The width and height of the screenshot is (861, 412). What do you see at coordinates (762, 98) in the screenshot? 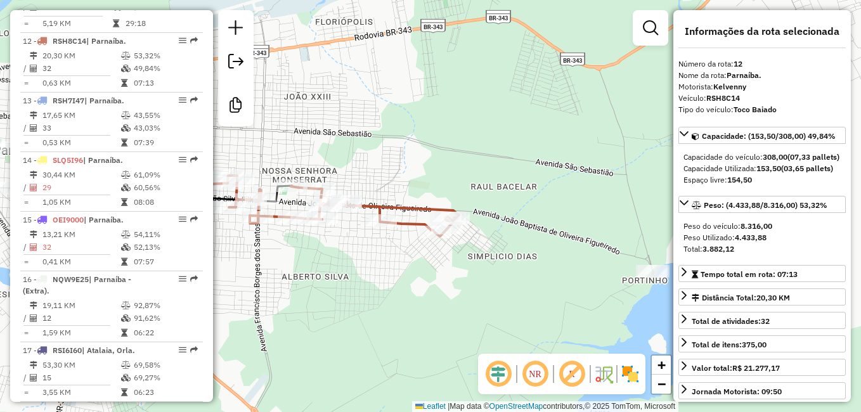
I see `div: Veículo:` at bounding box center [762, 98].